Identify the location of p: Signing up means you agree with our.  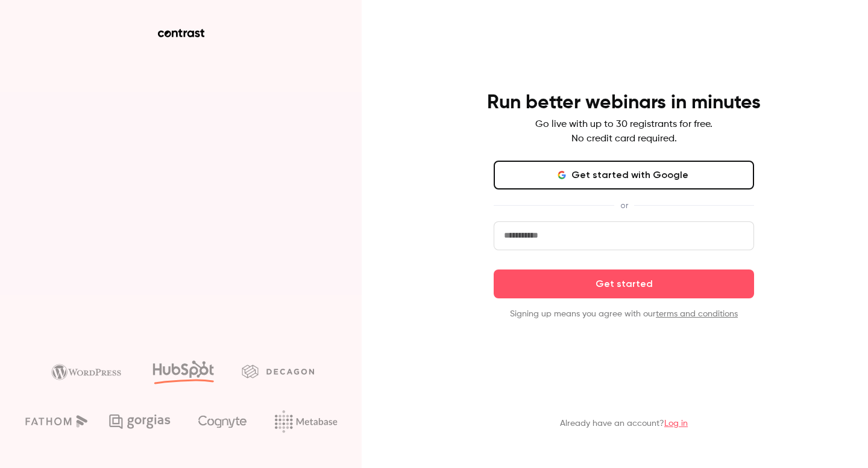
(624, 314).